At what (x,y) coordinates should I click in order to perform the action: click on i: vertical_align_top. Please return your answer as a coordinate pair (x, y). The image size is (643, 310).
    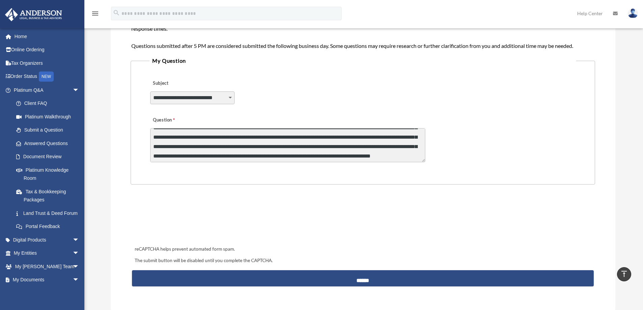
    Looking at the image, I should click on (624, 274).